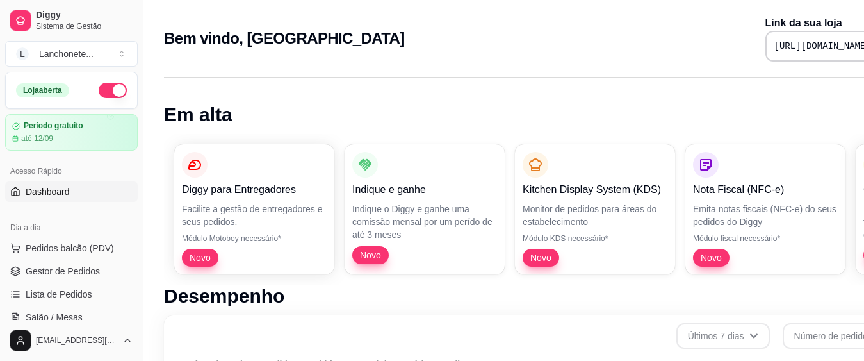  What do you see at coordinates (425, 190) in the screenshot?
I see `p: Indique e ganhe` at bounding box center [425, 190].